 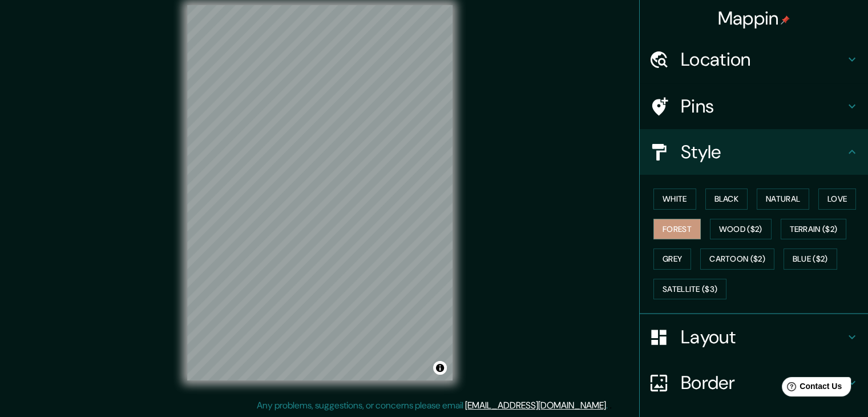 I want to click on button: Satellite ($3), so click(x=690, y=289).